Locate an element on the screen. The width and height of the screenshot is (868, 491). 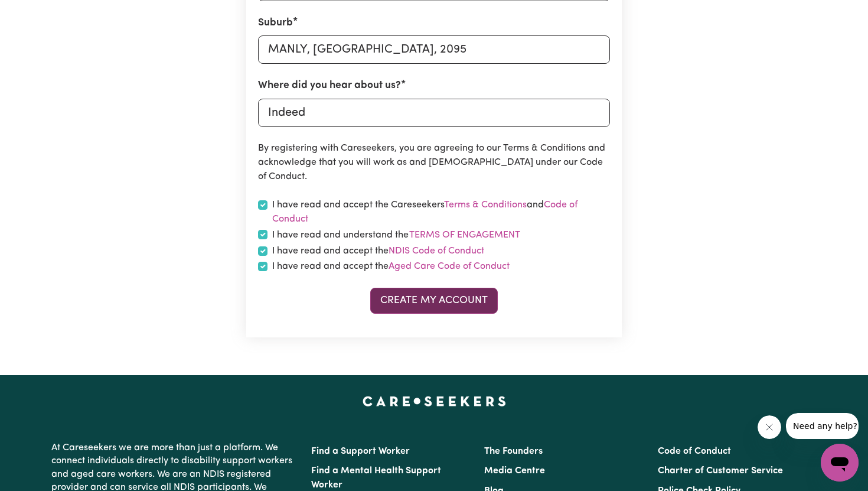
a: Terms & Conditions is located at coordinates (485, 205).